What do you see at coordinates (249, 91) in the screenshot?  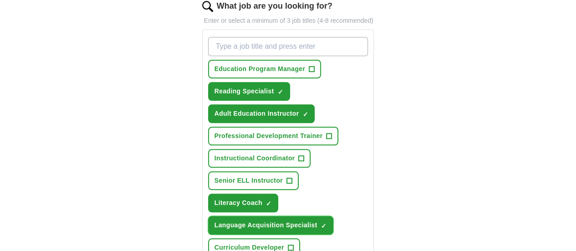 I see `button: Reading Specialist✓` at bounding box center [249, 91].